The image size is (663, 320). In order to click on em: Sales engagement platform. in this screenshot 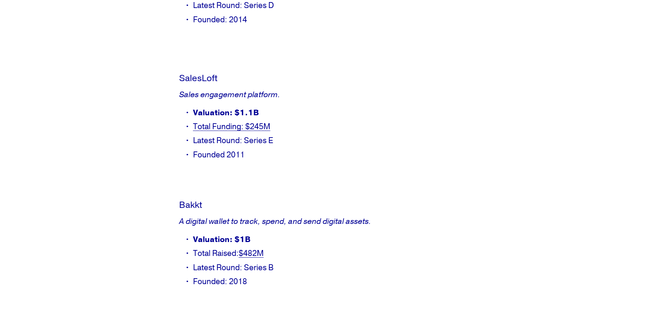, I will do `click(229, 94)`.